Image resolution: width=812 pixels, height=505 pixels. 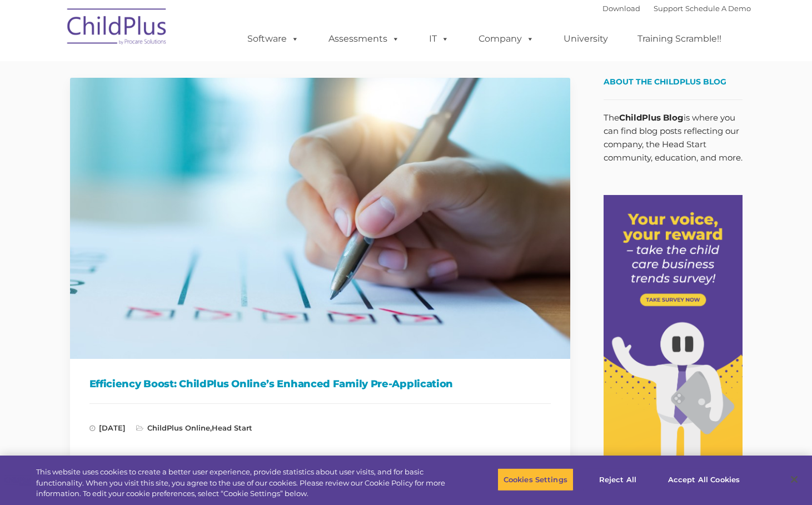 What do you see at coordinates (439, 39) in the screenshot?
I see `a: IT` at bounding box center [439, 39].